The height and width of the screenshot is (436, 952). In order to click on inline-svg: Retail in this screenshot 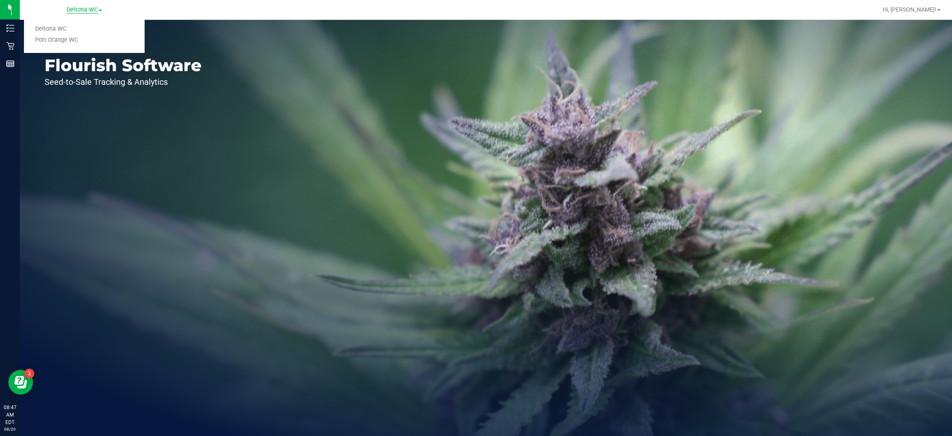, I will do `click(10, 46)`.